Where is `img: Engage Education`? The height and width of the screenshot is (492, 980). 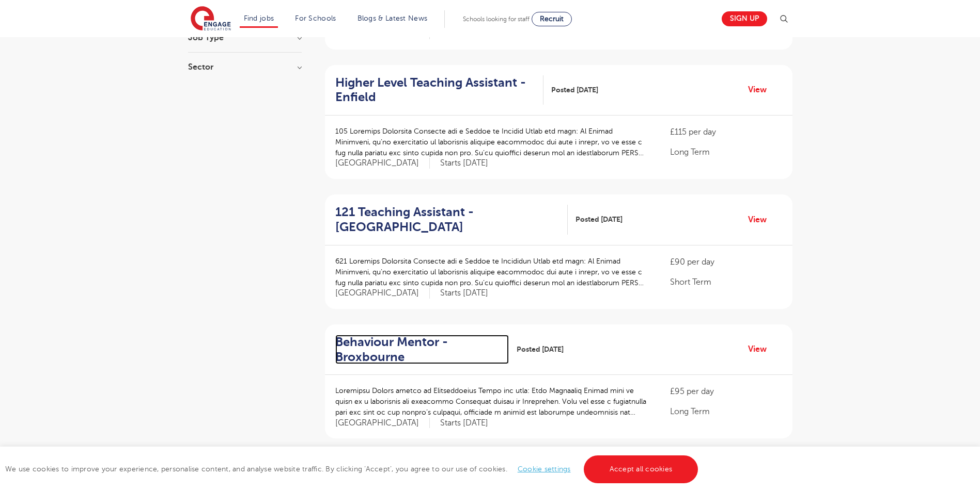
img: Engage Education is located at coordinates (211, 19).